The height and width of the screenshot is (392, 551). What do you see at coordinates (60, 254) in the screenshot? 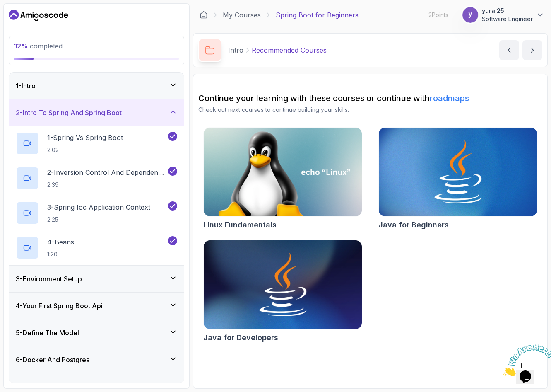
I see `p: 1:20` at bounding box center [60, 254].